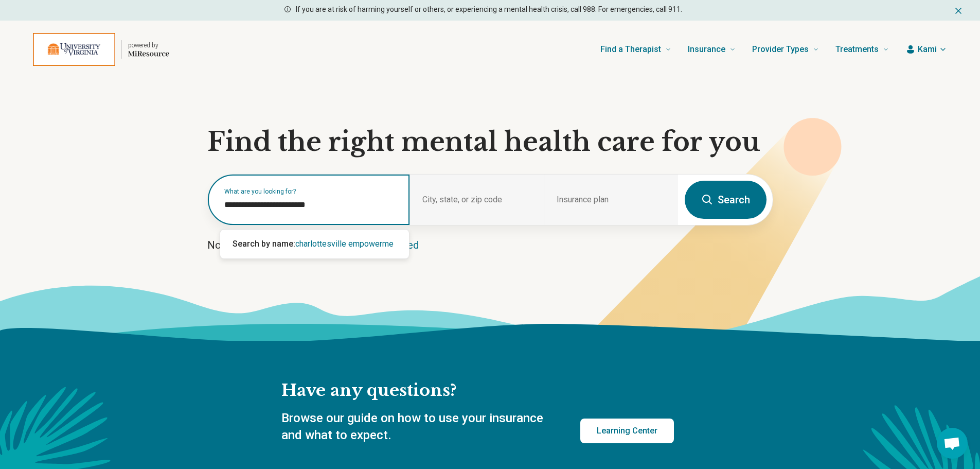 The image size is (980, 469). I want to click on p: powered by, so click(149, 45).